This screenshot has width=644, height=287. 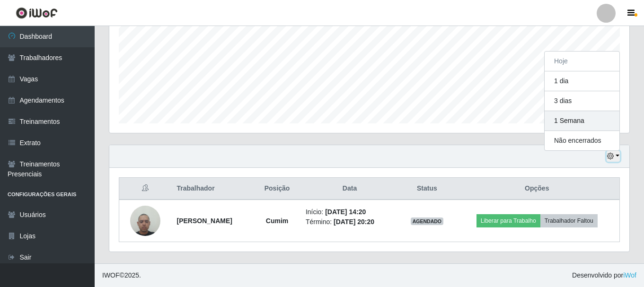 What do you see at coordinates (427, 221) in the screenshot?
I see `span: AGENDADO` at bounding box center [427, 221].